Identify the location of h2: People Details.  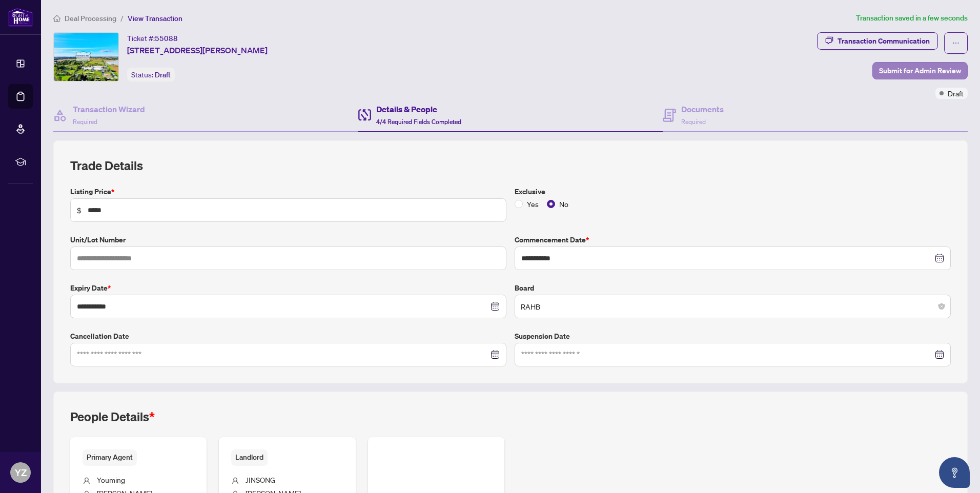
(112, 417).